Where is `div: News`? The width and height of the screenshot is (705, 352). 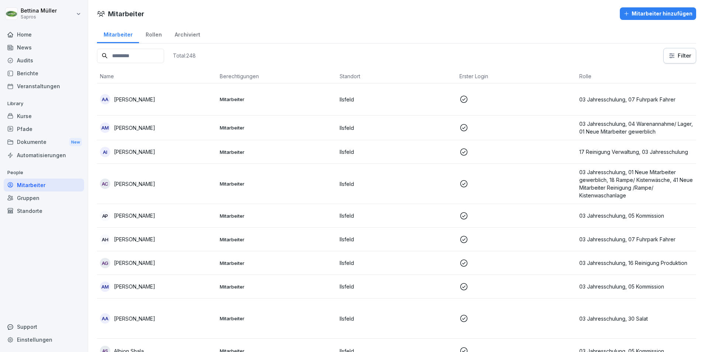
div: News is located at coordinates (44, 47).